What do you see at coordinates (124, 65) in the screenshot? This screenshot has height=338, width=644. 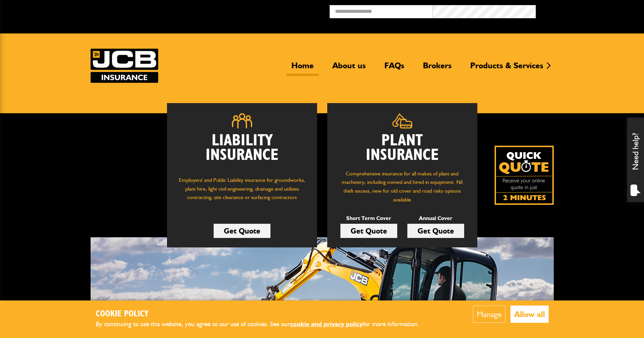 I see `a: JCB Insurance Services` at bounding box center [124, 65].